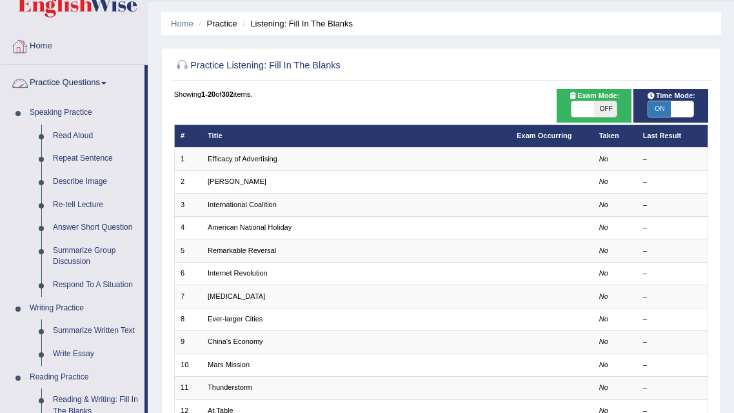  Describe the element at coordinates (95, 205) in the screenshot. I see `a: Re-tell Lecture` at that location.